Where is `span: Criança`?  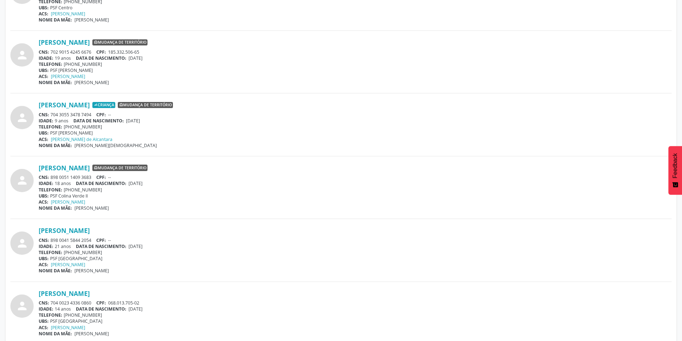
span: Criança is located at coordinates (104, 105).